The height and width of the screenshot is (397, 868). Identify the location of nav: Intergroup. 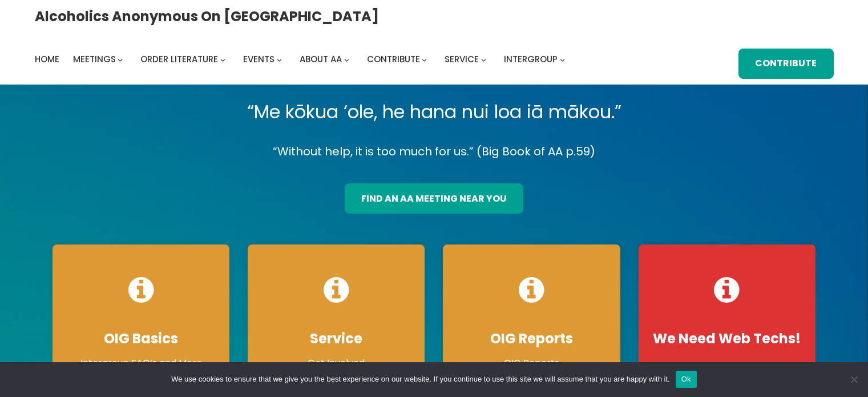
(302, 60).